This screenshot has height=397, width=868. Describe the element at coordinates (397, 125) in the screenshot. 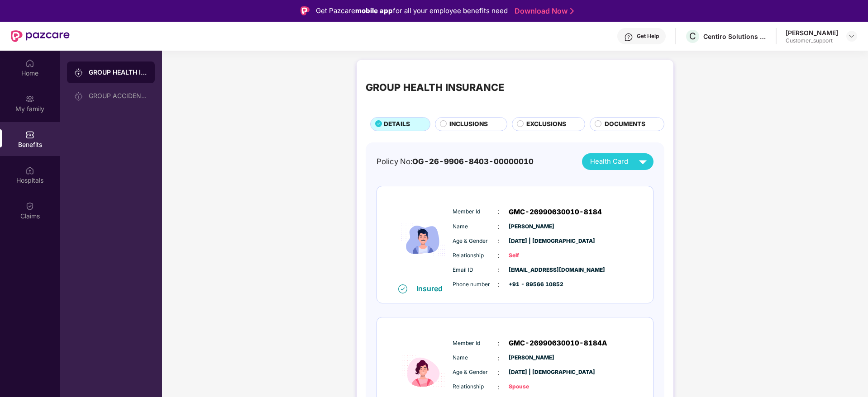

I see `span: DETAILS` at that location.